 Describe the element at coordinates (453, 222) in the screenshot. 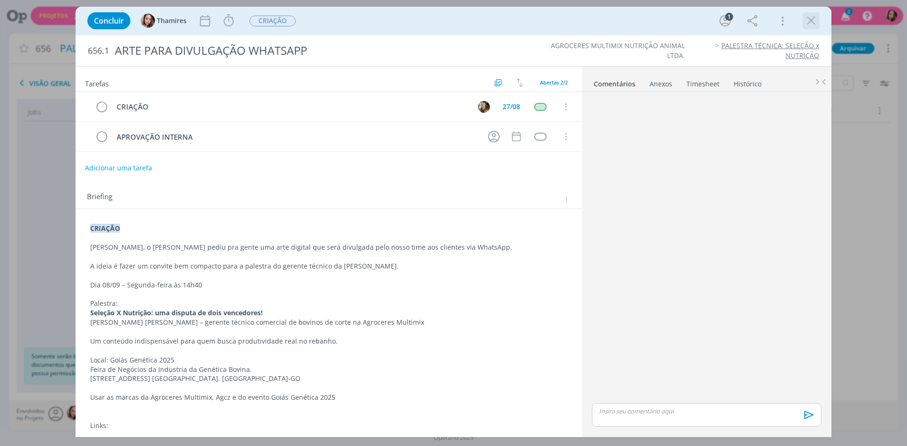

I see `div: dialog` at that location.